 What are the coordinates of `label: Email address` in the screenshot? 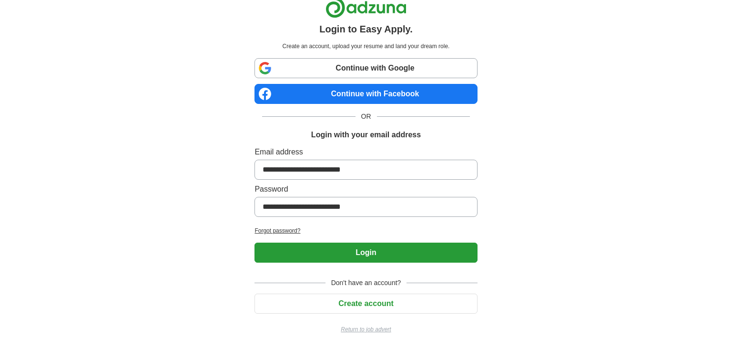 It's located at (366, 152).